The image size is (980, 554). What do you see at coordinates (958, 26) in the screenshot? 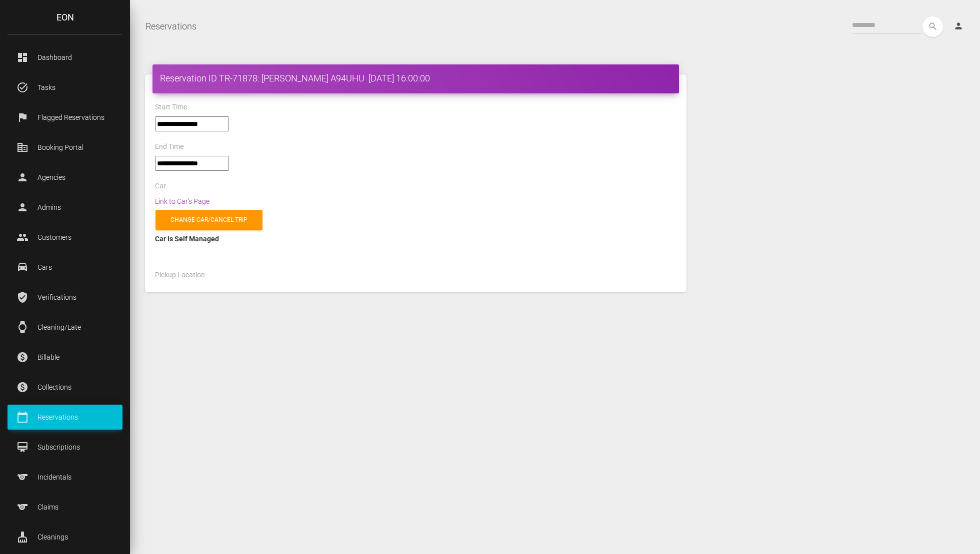
I see `i: person` at bounding box center [958, 26].